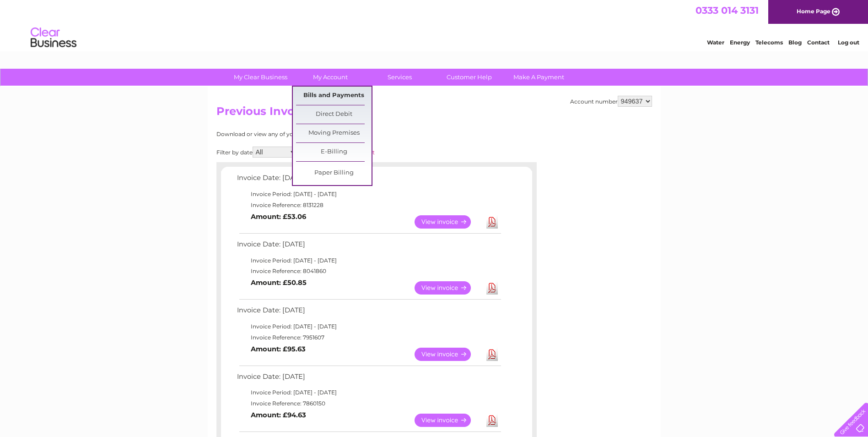 The image size is (868, 437). I want to click on a: Blog, so click(795, 42).